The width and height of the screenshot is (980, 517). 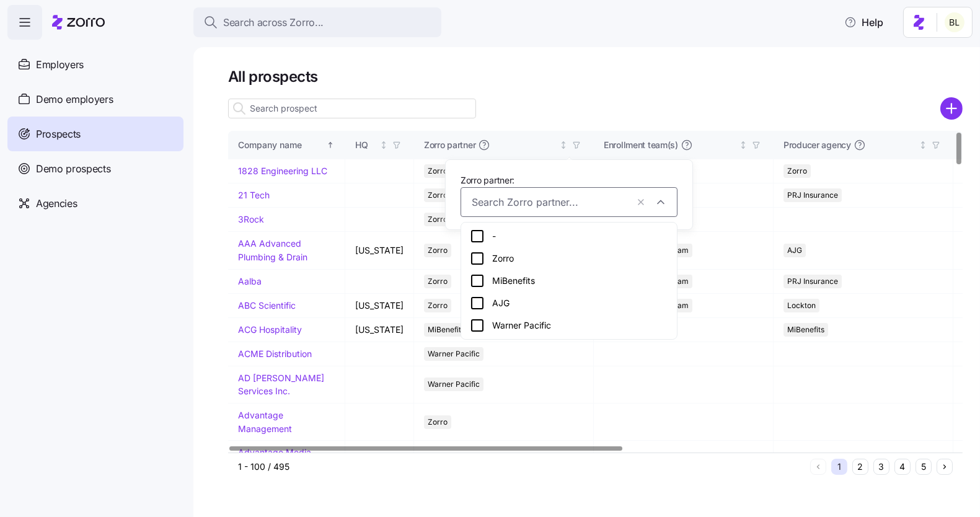 What do you see at coordinates (275, 353) in the screenshot?
I see `a: ACME Distribution` at bounding box center [275, 353].